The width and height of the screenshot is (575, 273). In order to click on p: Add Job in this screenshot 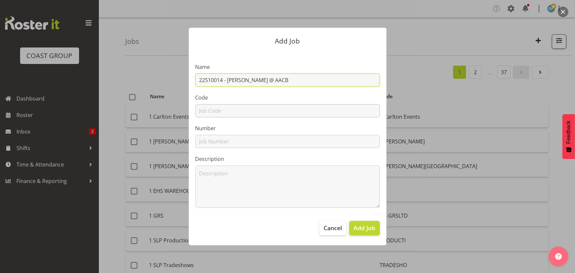, I will do `click(287, 41)`.